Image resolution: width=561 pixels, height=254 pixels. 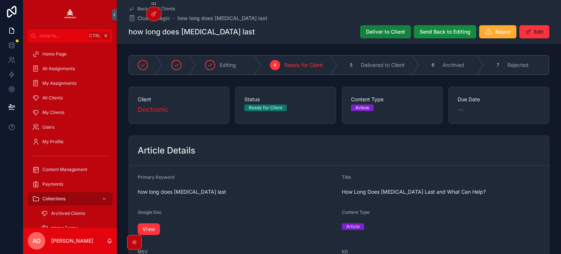 I want to click on a: Collections, so click(x=70, y=199).